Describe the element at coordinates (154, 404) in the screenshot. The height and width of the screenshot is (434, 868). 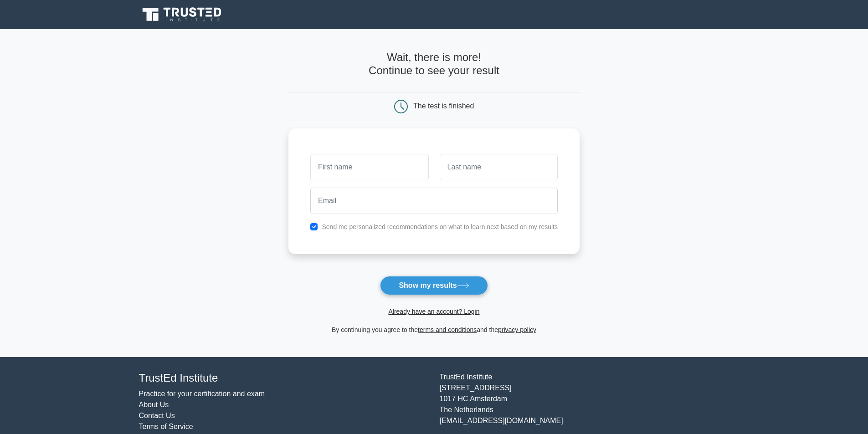
I see `a: About Us` at that location.